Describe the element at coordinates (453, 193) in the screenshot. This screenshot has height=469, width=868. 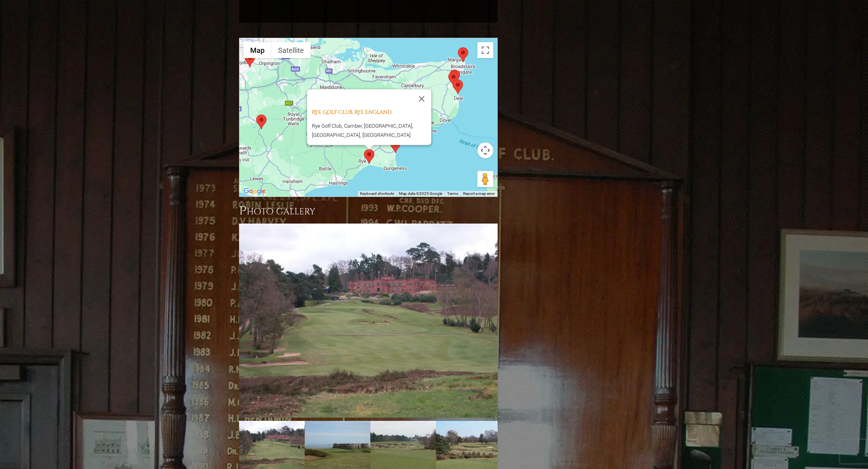
I see `a: Terms (opens in new tab)` at that location.